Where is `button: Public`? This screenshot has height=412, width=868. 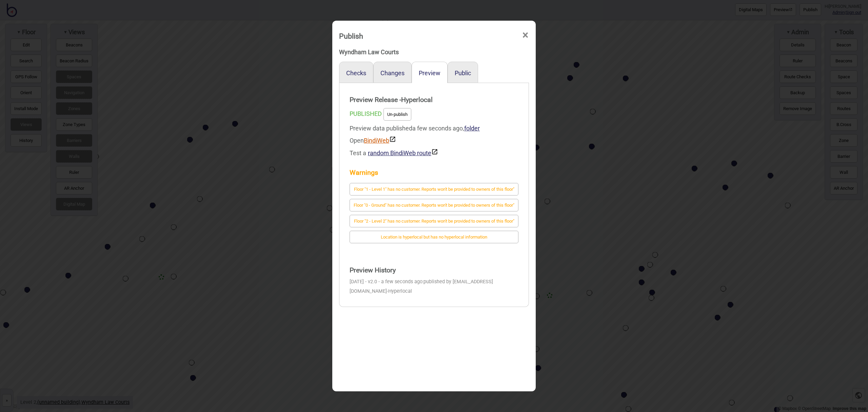 button: Public is located at coordinates (463, 73).